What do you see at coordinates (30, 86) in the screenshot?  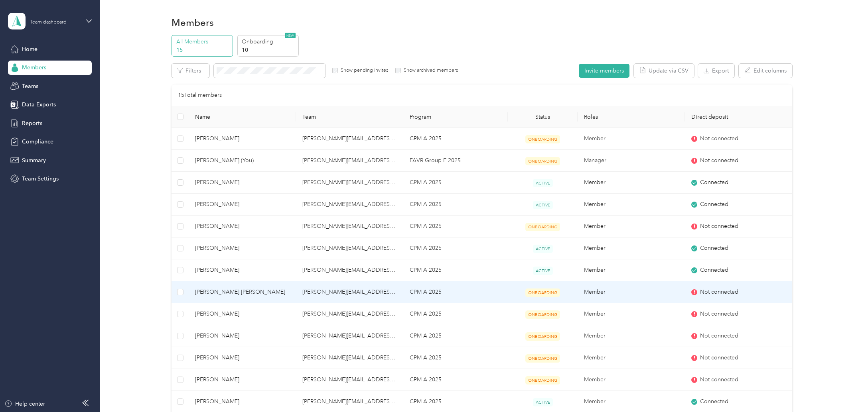 I see `span: Teams` at bounding box center [30, 86].